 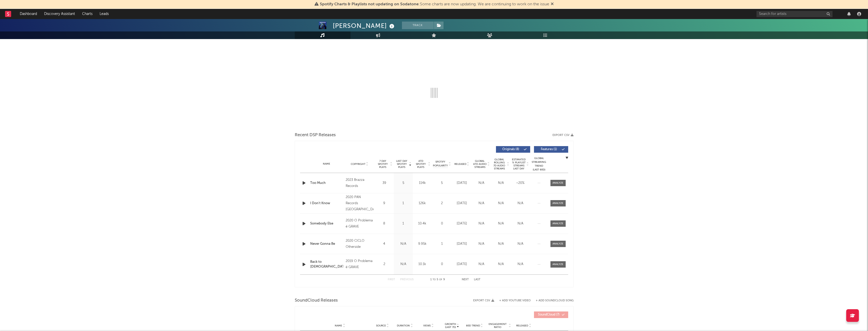 What do you see at coordinates (438, 280) in the screenshot?
I see `div: 1 5 9` at bounding box center [438, 280].